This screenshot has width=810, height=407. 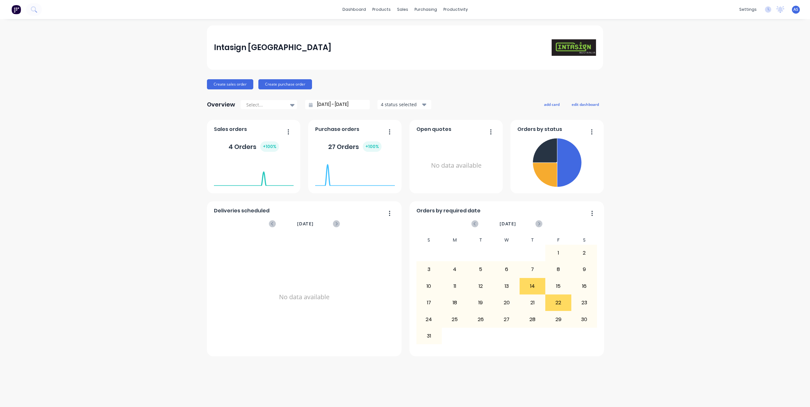 What do you see at coordinates (795, 10) in the screenshot?
I see `span: AS` at bounding box center [795, 10].